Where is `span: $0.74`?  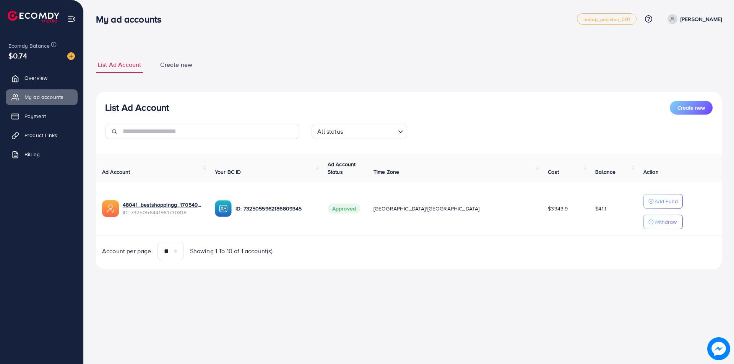
span: $0.74 is located at coordinates (18, 55).